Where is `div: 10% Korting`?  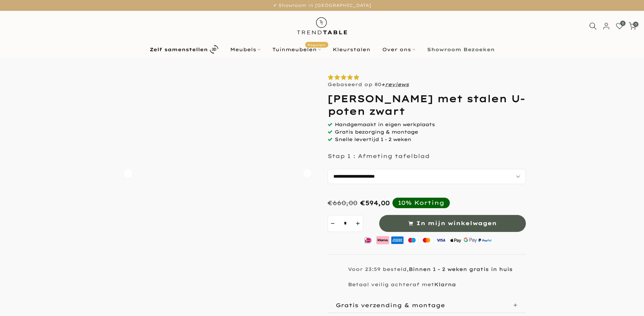
div: 10% Korting is located at coordinates (421, 203).